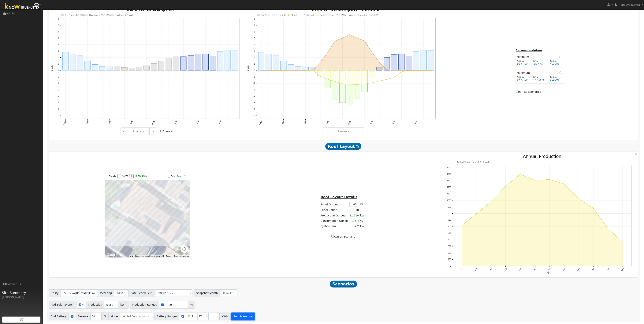 The width and height of the screenshot is (644, 324). I want to click on span: Scenarios, so click(343, 284).